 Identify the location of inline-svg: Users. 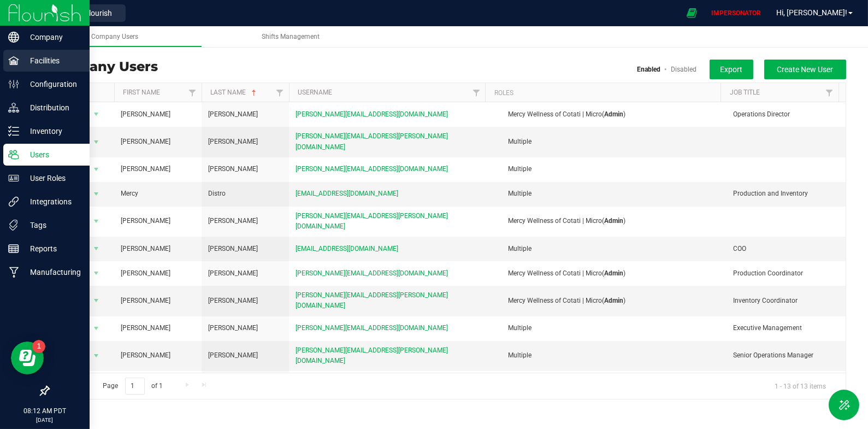
(14, 155).